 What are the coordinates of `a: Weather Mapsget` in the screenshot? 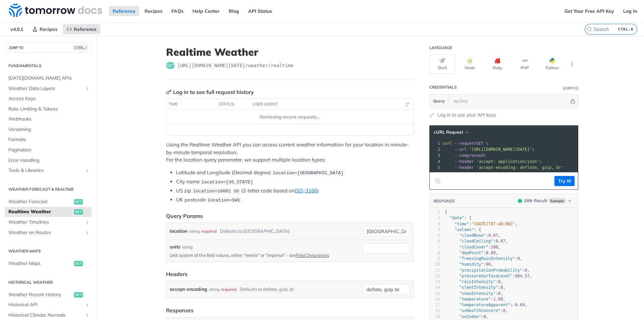 It's located at (48, 263).